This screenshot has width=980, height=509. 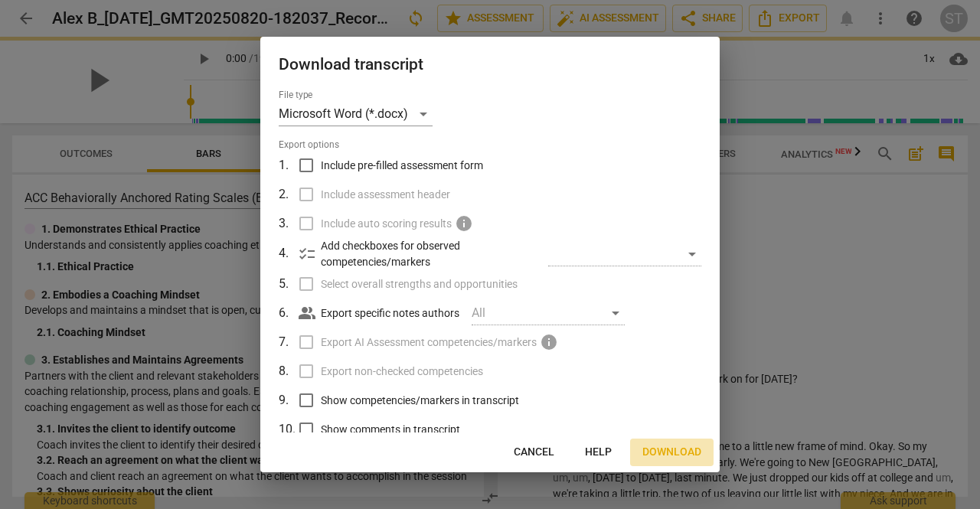 What do you see at coordinates (307, 254) in the screenshot?
I see `span: checklist` at bounding box center [307, 254].